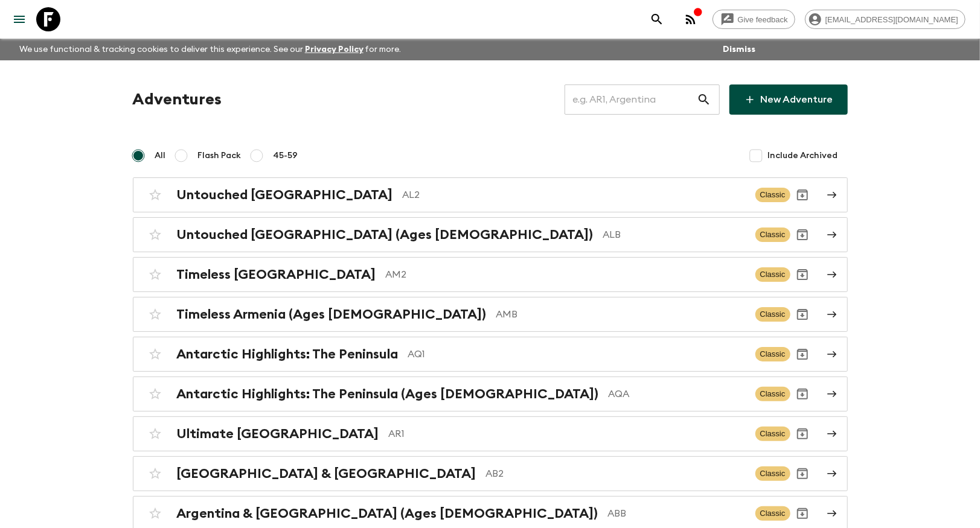  What do you see at coordinates (178, 100) in the screenshot?
I see `h1: Adventures` at bounding box center [178, 100].